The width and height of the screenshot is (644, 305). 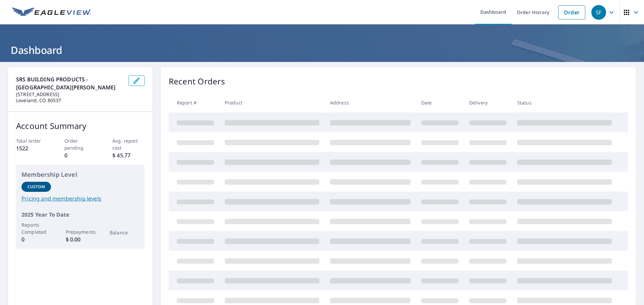 What do you see at coordinates (440, 103) in the screenshot?
I see `th: Date` at bounding box center [440, 103].